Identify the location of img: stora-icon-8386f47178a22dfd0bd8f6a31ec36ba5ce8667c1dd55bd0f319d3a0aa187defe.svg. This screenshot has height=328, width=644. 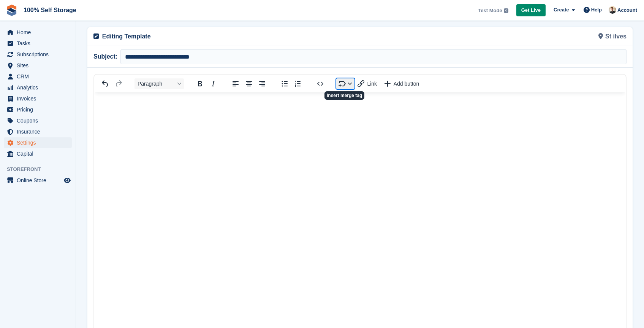
(12, 10).